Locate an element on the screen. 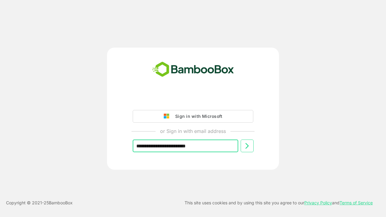 Image resolution: width=386 pixels, height=217 pixels. button: Sign in with Microsoft is located at coordinates (193, 116).